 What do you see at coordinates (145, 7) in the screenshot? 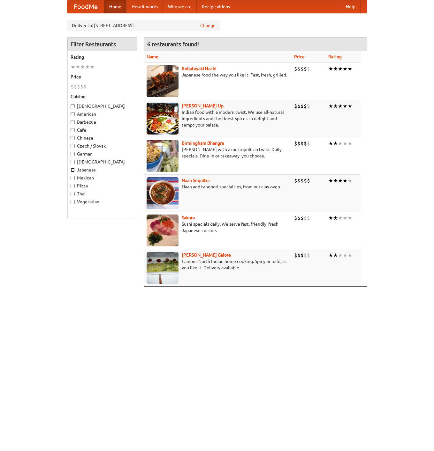
I see `a: How it works` at bounding box center [145, 7].